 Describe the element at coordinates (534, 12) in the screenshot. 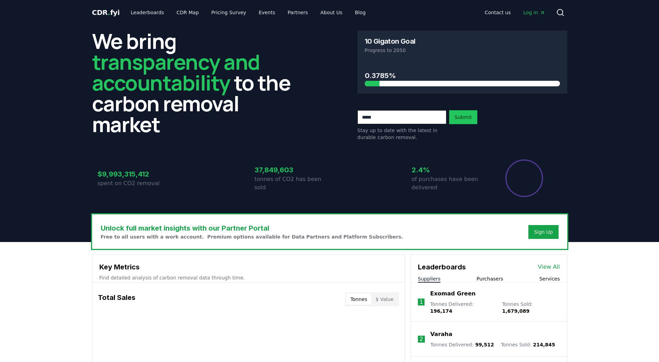

I see `span: Log in` at that location.